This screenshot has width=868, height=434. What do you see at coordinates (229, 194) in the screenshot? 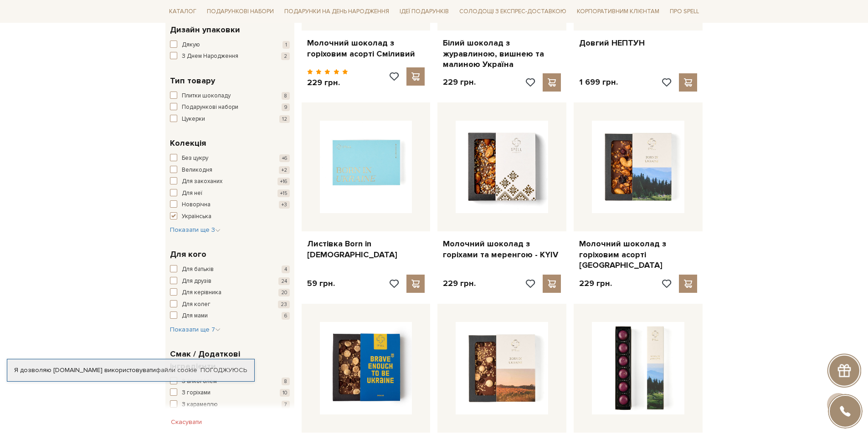
I see `button: Для неї +15` at bounding box center [229, 194].